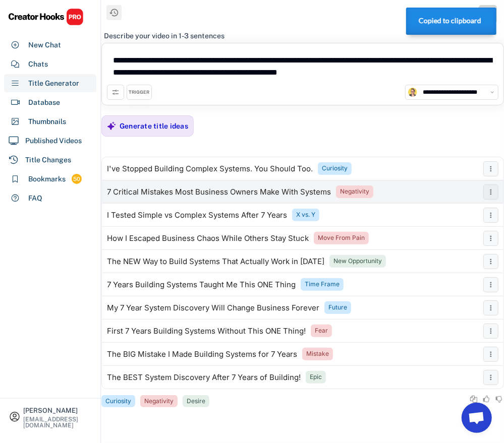 This screenshot has width=504, height=443. I want to click on div: New Opportunity, so click(358, 261).